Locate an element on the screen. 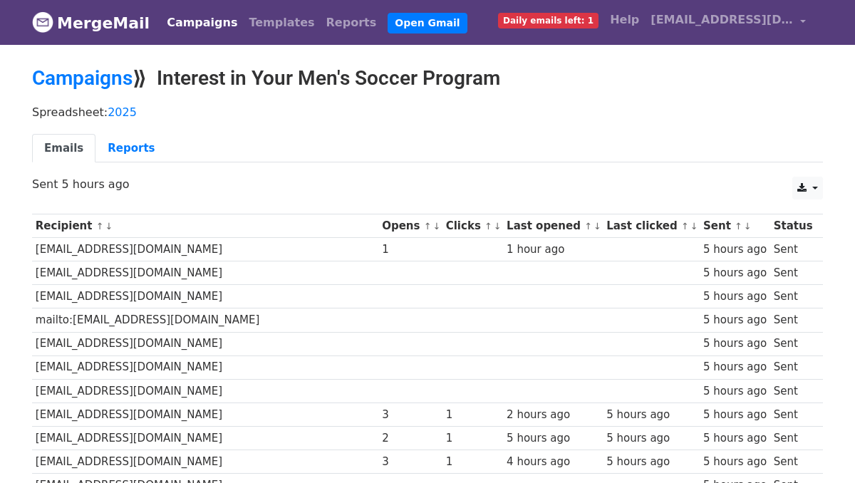 The width and height of the screenshot is (855, 483). img: MergeMail logo is located at coordinates (43, 22).